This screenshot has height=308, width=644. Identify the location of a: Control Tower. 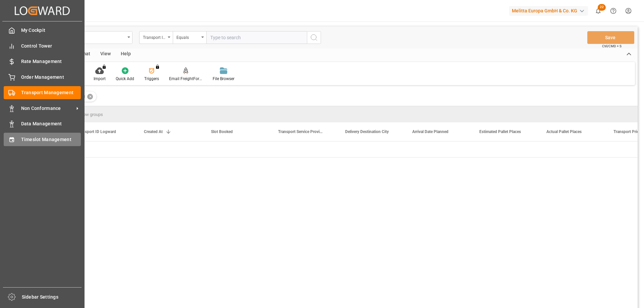
(42, 46).